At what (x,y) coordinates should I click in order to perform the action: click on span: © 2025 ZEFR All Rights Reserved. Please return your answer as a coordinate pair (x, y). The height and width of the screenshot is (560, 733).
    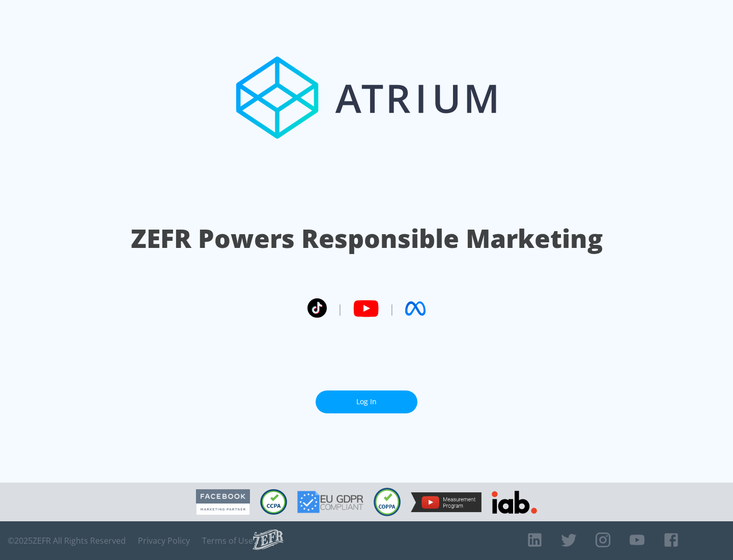
    Looking at the image, I should click on (67, 541).